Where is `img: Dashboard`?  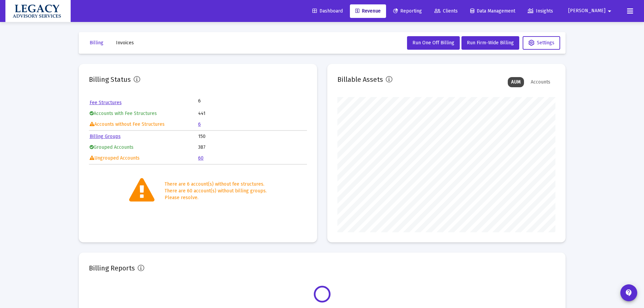 img: Dashboard is located at coordinates (38, 11).